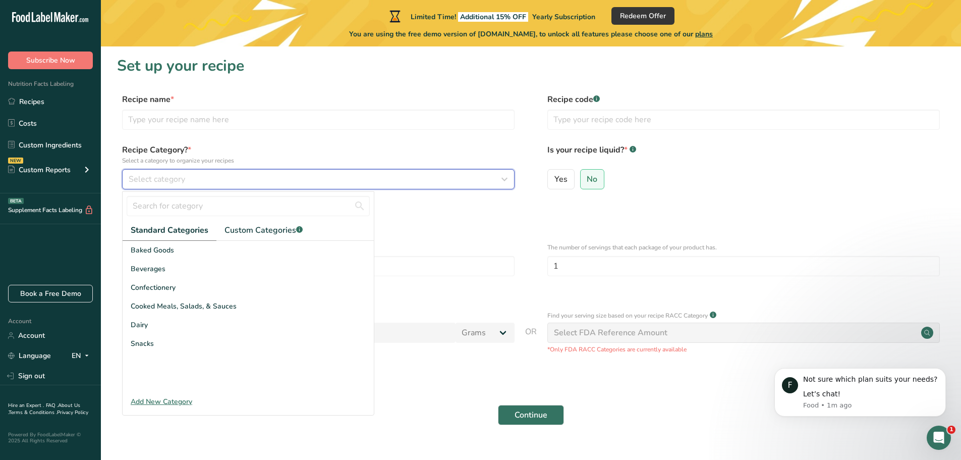 This screenshot has height=460, width=961. What do you see at coordinates (248, 206) in the screenshot?
I see `input: Search for category` at bounding box center [248, 206].